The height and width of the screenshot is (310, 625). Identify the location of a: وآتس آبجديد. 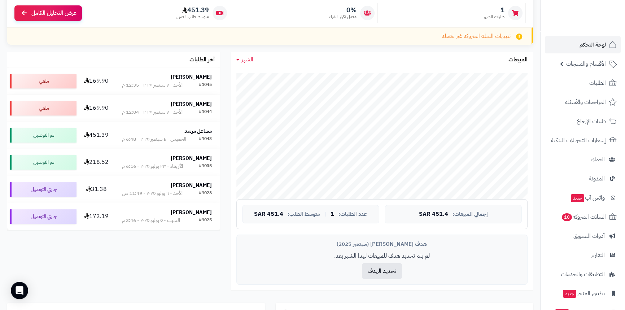
(583, 198).